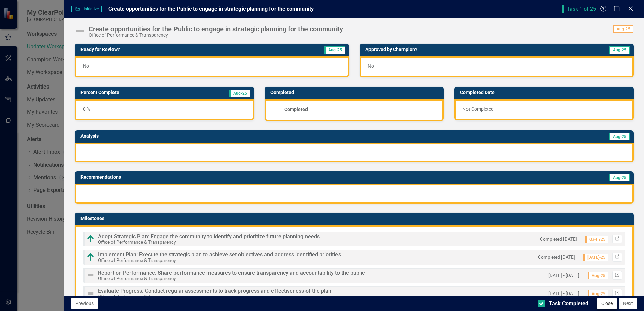 This screenshot has width=644, height=311. Describe the element at coordinates (85, 303) in the screenshot. I see `button: Previous` at that location.